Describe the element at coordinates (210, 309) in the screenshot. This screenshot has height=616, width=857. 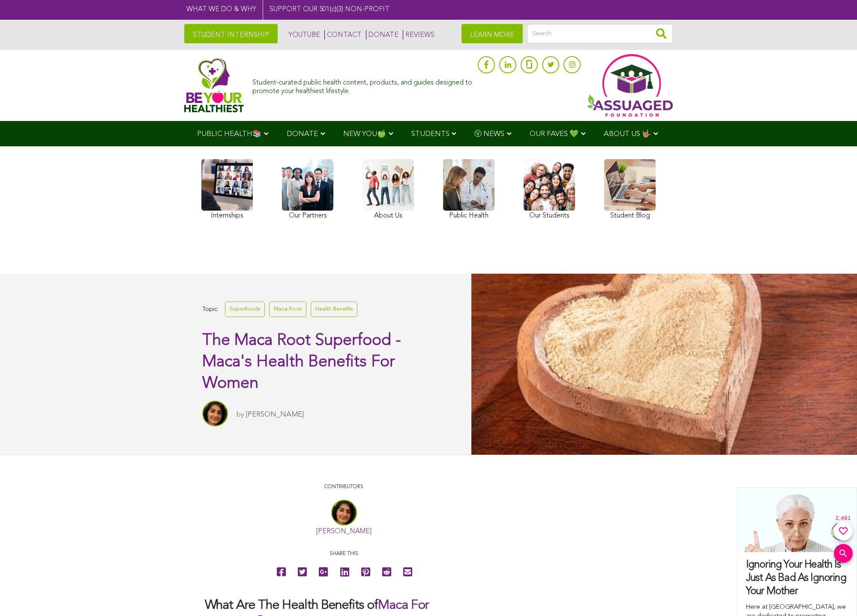
I see `span: Topic:` at that location.